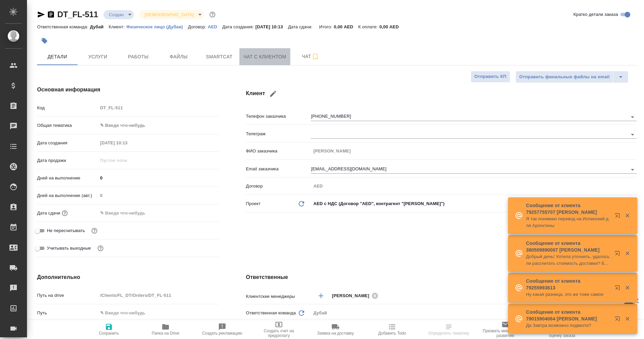 The image size is (644, 339). What do you see at coordinates (109, 330) in the screenshot?
I see `button: Сохранить` at bounding box center [109, 330].